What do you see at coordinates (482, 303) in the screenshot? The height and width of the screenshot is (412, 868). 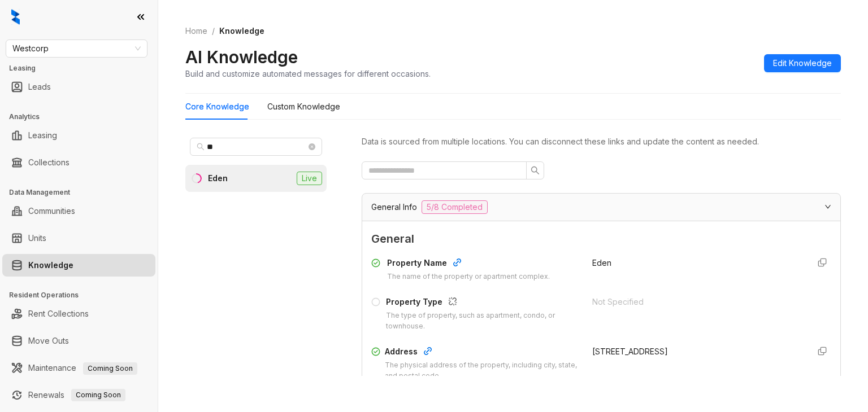 I see `div: Property Type` at bounding box center [482, 303].